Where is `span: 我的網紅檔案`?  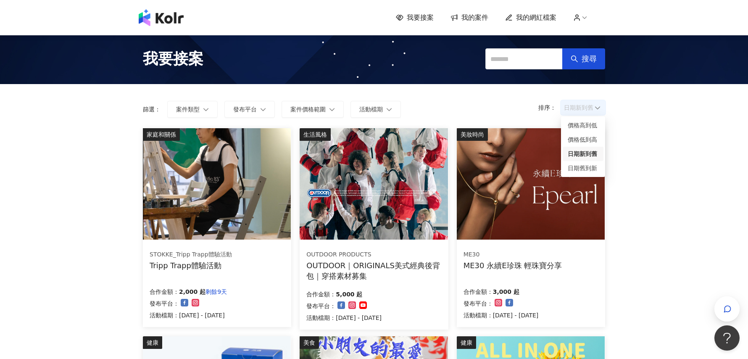 span: 我的網紅檔案 is located at coordinates (536, 18).